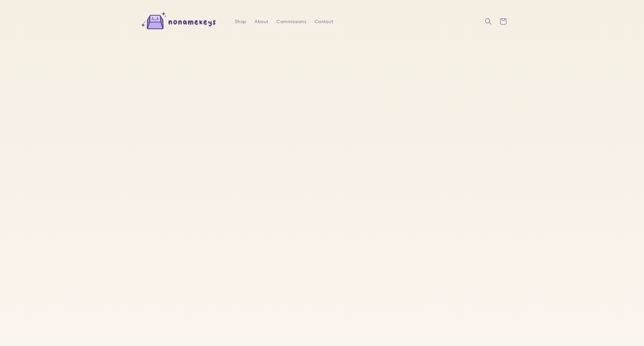 The image size is (644, 346). I want to click on summary: Search, so click(488, 21).